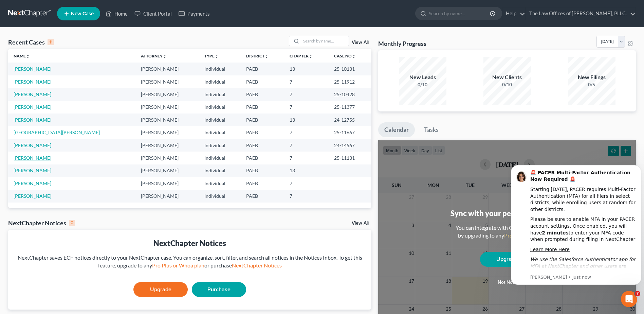  Describe the element at coordinates (68, 70) in the screenshot. I see `div: message notification from Emma, Just now. 🚨 PACER Multi-Factor Authentication Now Required 🚨 Star...` at that location.